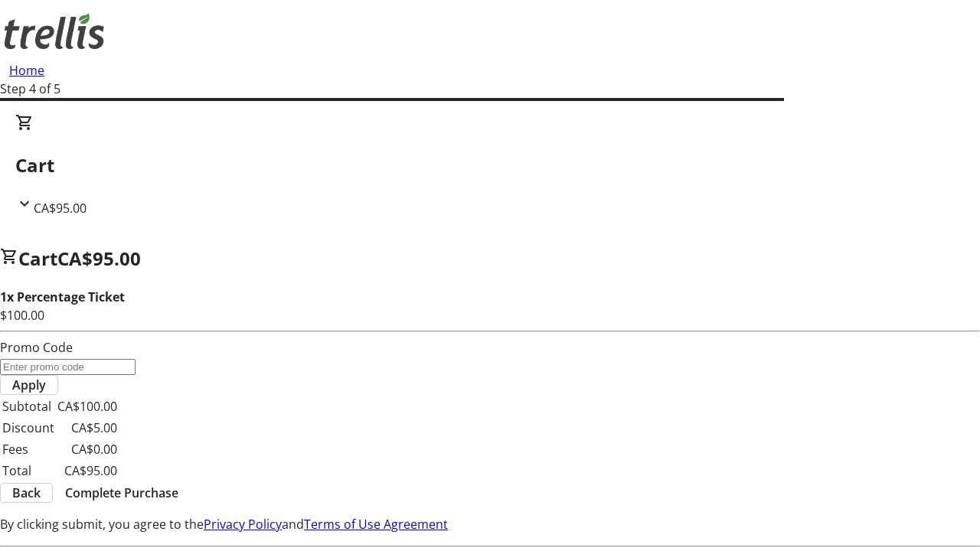 Image resolution: width=980 pixels, height=551 pixels. What do you see at coordinates (87, 449) in the screenshot?
I see `td: CA$0.00` at bounding box center [87, 449].